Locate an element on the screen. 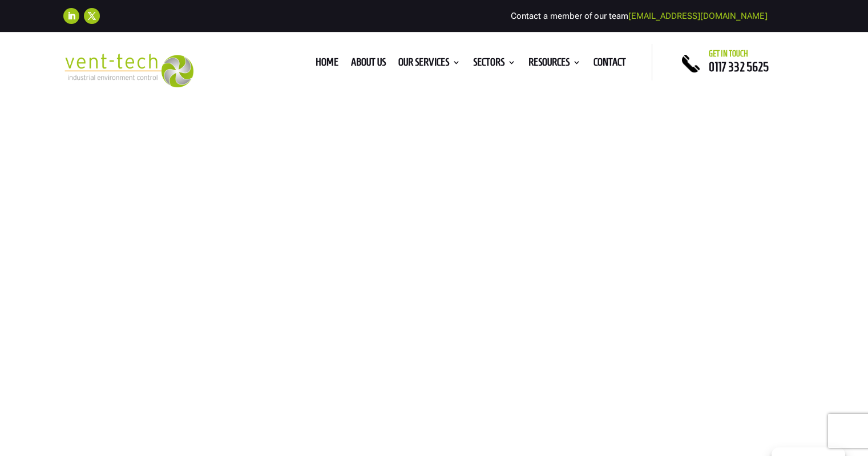 Image resolution: width=868 pixels, height=456 pixels. span: Get in touch is located at coordinates (728, 54).